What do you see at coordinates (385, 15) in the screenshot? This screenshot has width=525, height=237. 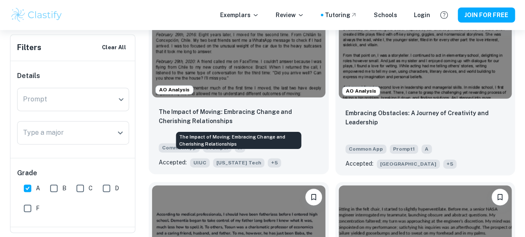 I see `a: Schools` at bounding box center [385, 15].